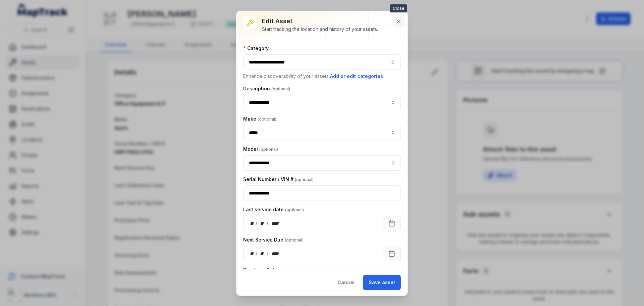 This screenshot has width=644, height=306. What do you see at coordinates (382, 282) in the screenshot?
I see `button: Save asset` at bounding box center [382, 282].